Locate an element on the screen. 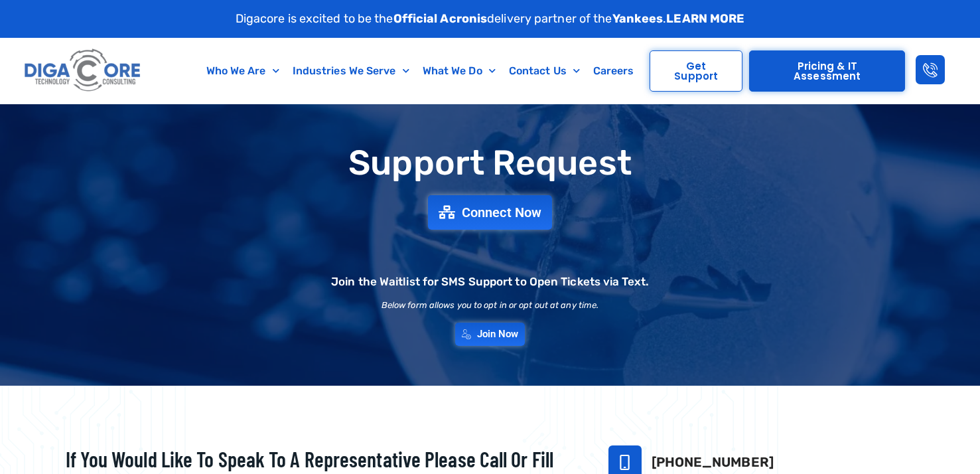 This screenshot has width=980, height=474. a: Careers is located at coordinates (614, 71).